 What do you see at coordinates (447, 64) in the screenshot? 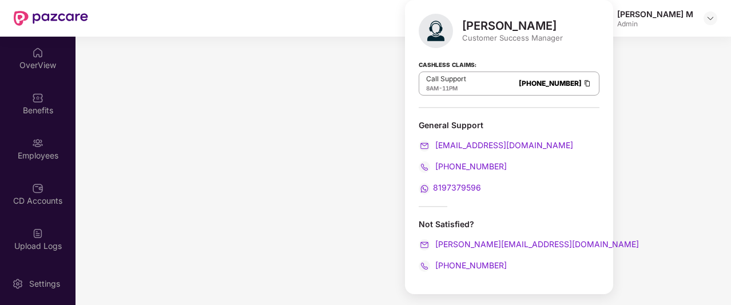
I see `strong: Cashless Claims:` at bounding box center [447, 64].